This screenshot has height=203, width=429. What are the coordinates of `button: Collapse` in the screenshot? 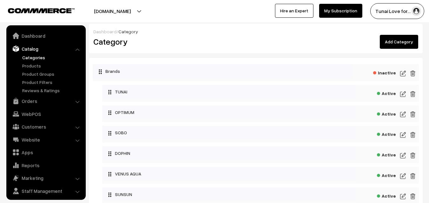 It's located at (96, 70).